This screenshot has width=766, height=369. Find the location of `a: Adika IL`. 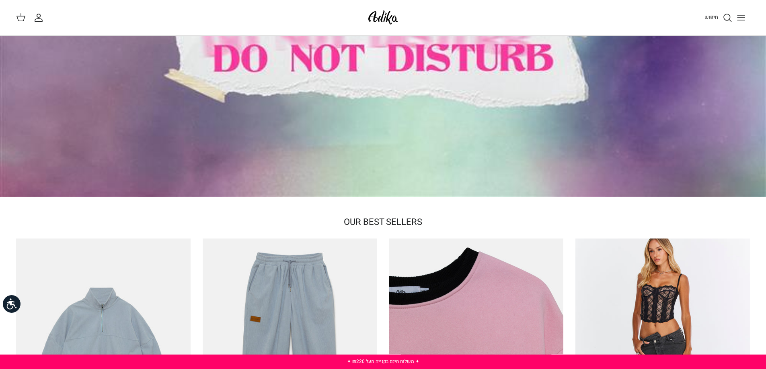

a: Adika IL is located at coordinates (383, 17).